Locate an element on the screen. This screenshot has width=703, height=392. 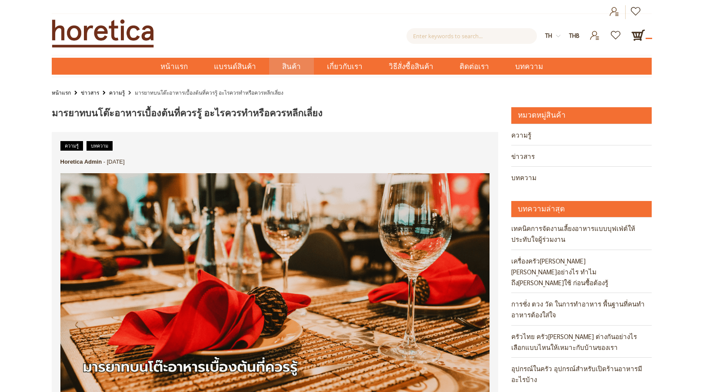
strong: มารยาทบนโต๊ะอาหารเบื้องต้นที่ควรรู้ อะไรควรทำหรือควรหลีกเลี่ยง is located at coordinates (209, 93).